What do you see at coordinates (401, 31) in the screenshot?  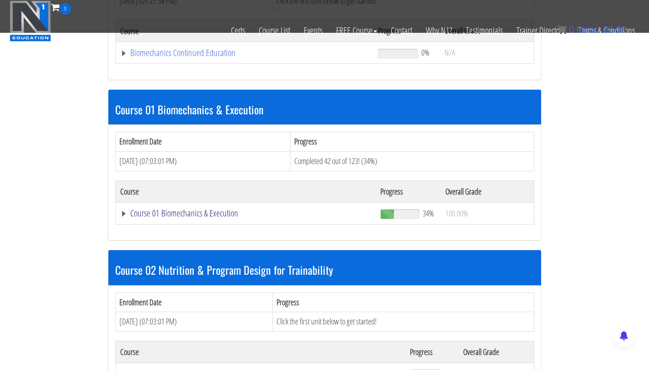 I see `a: Contact` at bounding box center [401, 31].